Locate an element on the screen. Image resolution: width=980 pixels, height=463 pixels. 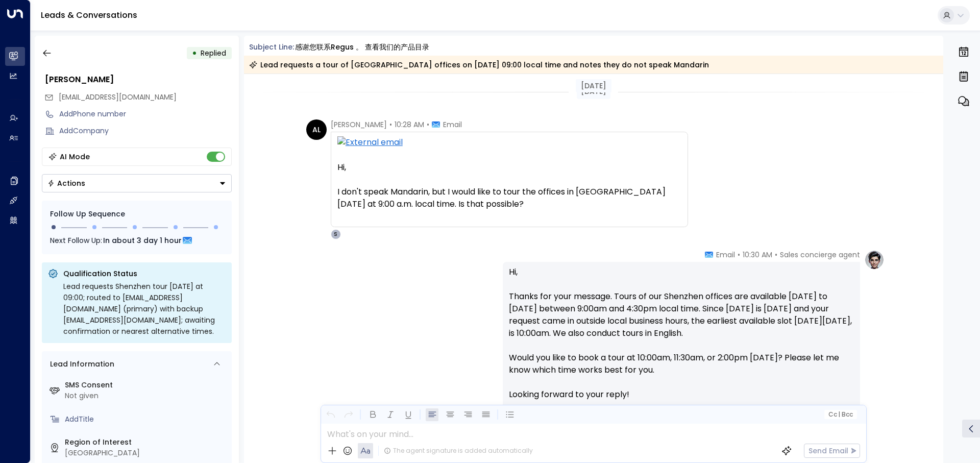
span: ajmenton8@gmail.com is located at coordinates (118, 97).